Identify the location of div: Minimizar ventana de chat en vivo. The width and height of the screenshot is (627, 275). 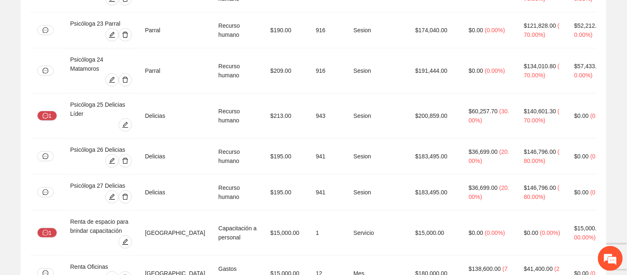
(145, 14).